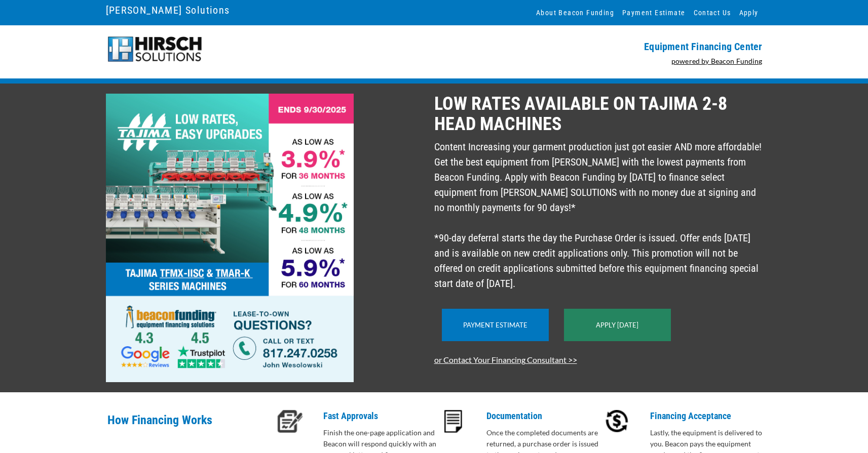 The height and width of the screenshot is (453, 868). What do you see at coordinates (598, 114) in the screenshot?
I see `p: LOW RATES AVAILABLE ON TAJIMA 2-8 HEAD MACHINES` at bounding box center [598, 114].